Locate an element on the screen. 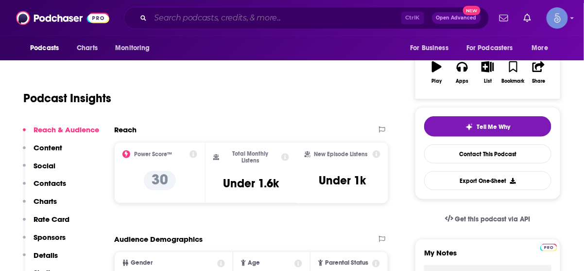 This screenshot has width=584, height=271. span: Get this podcast via API is located at coordinates (493, 219).